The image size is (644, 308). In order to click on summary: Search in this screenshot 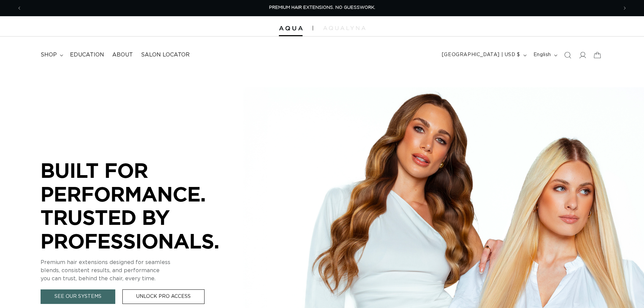, I will do `click(567, 55)`.